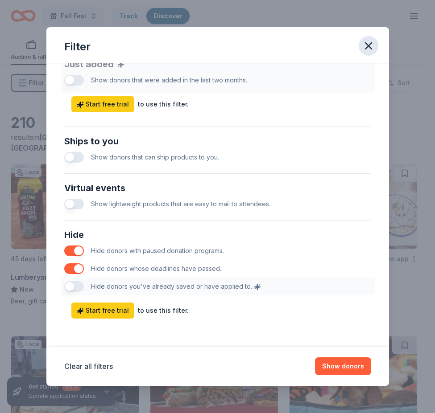 The height and width of the screenshot is (413, 435). I want to click on span: Show lightweight products that are easy to mail to attendees., so click(181, 204).